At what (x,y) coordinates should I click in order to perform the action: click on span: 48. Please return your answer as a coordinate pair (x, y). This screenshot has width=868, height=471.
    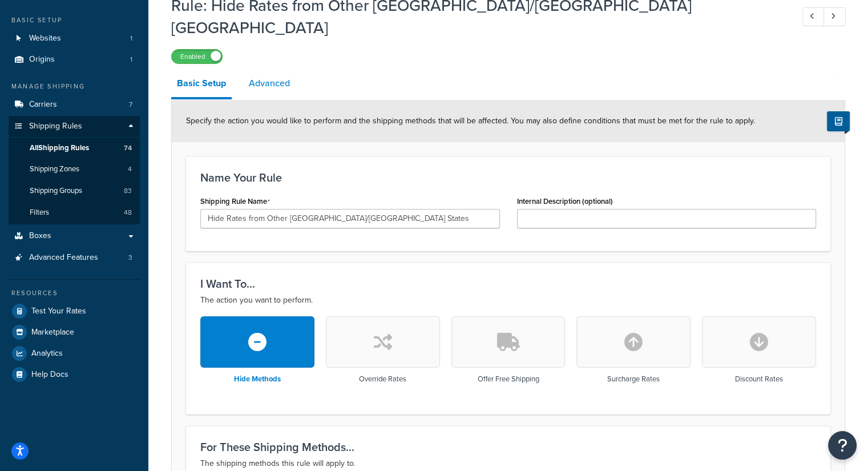
    Looking at the image, I should click on (128, 212).